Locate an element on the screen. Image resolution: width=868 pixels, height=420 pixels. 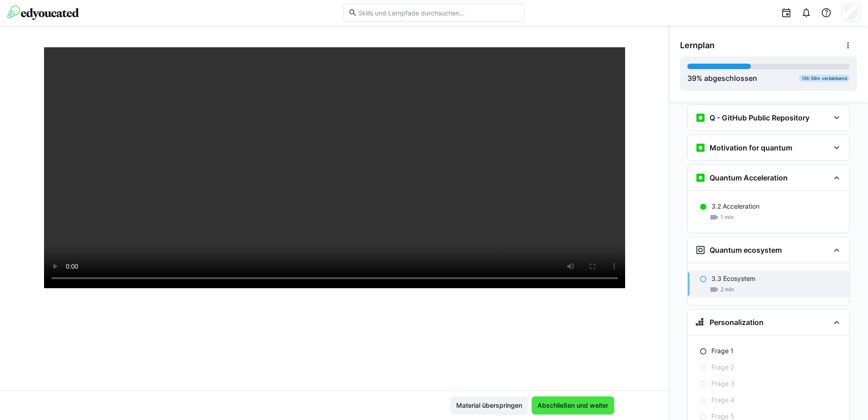
h3: Personalization is located at coordinates (737, 322).